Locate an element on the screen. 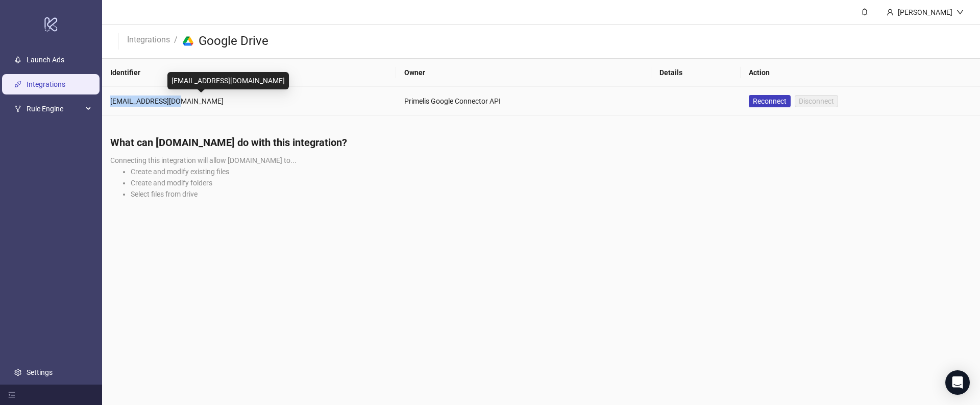  div: Primelis Google Connector API is located at coordinates (524, 101).